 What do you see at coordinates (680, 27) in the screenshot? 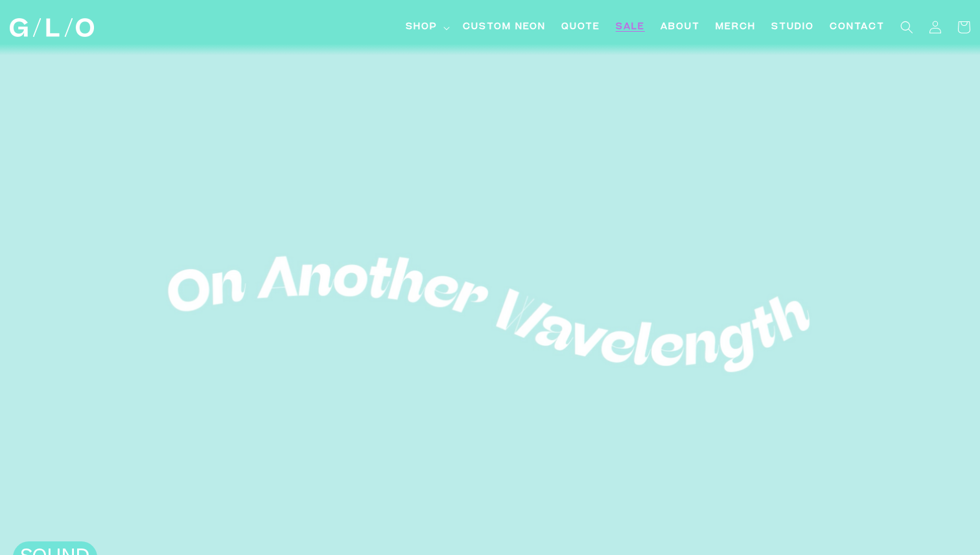
I see `span: About` at bounding box center [680, 27].